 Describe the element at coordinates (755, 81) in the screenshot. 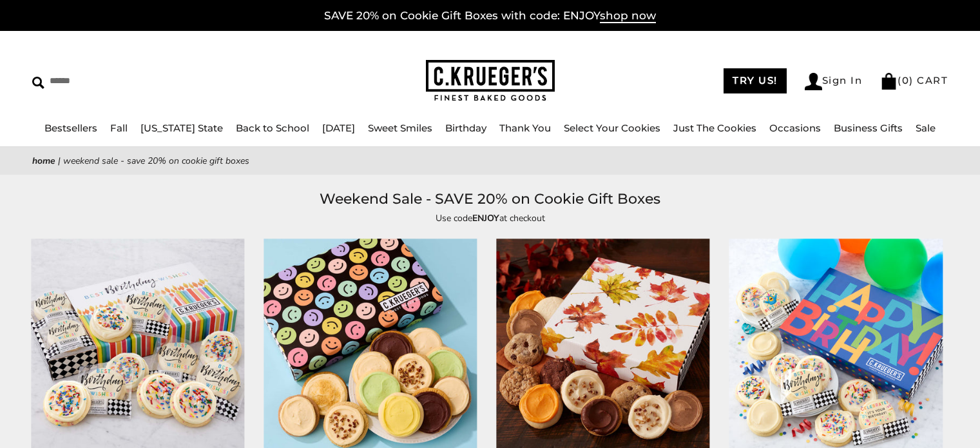

I see `a: TRY US!` at that location.